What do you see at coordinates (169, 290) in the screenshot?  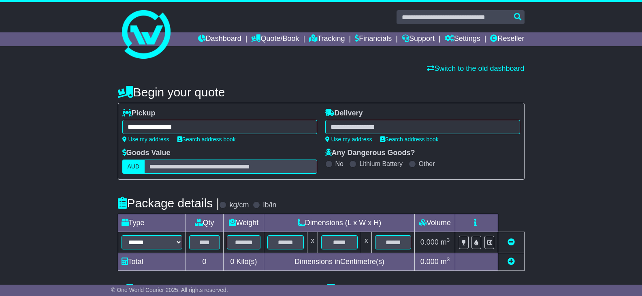 I see `span: © One World Courier 2025. All rights reserved.` at bounding box center [169, 290].